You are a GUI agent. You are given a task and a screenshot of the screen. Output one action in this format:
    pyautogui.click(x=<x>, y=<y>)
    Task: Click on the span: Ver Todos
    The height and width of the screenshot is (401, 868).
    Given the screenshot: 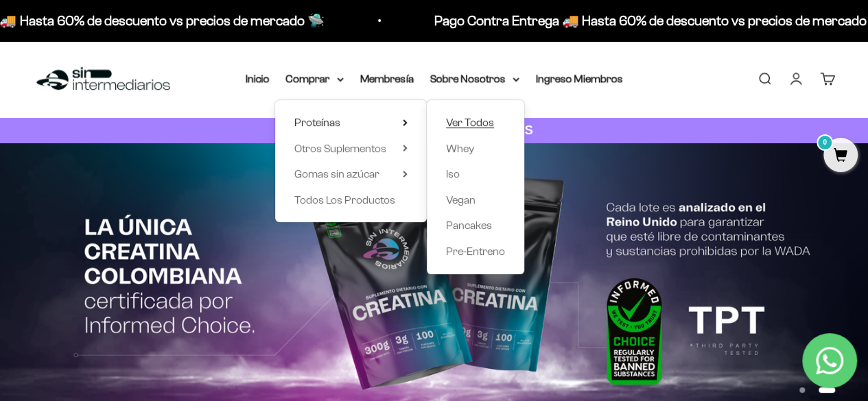 What is the action you would take?
    pyautogui.click(x=470, y=122)
    